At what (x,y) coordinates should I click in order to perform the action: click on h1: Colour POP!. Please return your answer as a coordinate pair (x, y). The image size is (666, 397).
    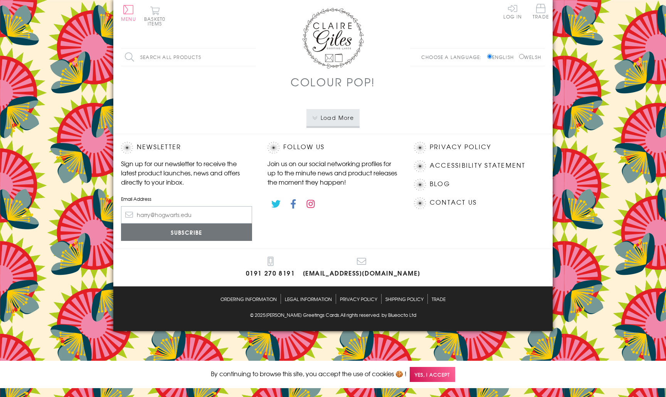
    Looking at the image, I should click on (333, 82).